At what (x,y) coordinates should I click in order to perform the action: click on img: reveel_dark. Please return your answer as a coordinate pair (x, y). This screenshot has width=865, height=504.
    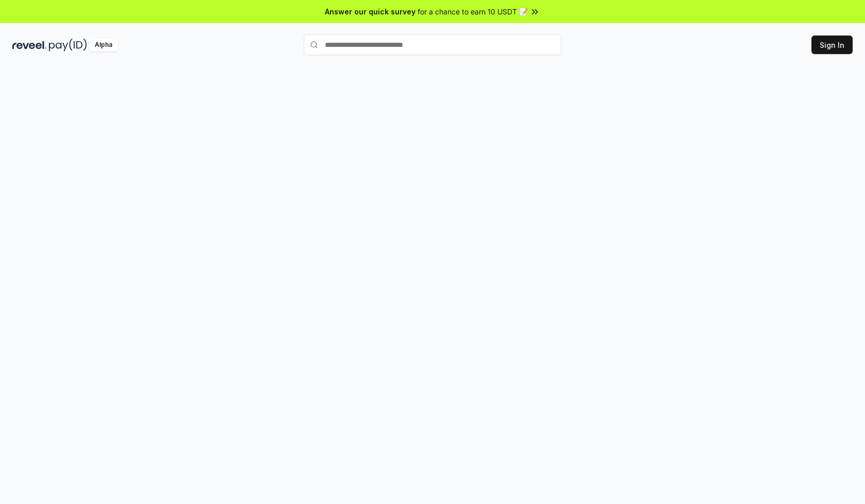
    Looking at the image, I should click on (29, 44).